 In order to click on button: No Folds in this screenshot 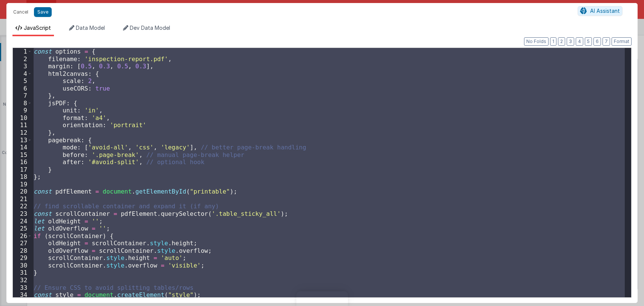, I will do `click(536, 41)`.